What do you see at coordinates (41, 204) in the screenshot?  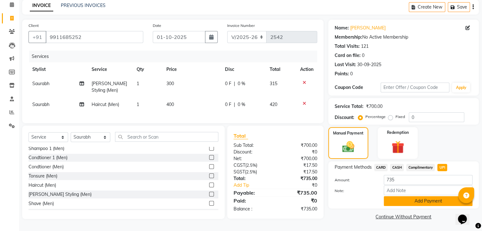 I see `div: Shave (Men)` at bounding box center [41, 204].